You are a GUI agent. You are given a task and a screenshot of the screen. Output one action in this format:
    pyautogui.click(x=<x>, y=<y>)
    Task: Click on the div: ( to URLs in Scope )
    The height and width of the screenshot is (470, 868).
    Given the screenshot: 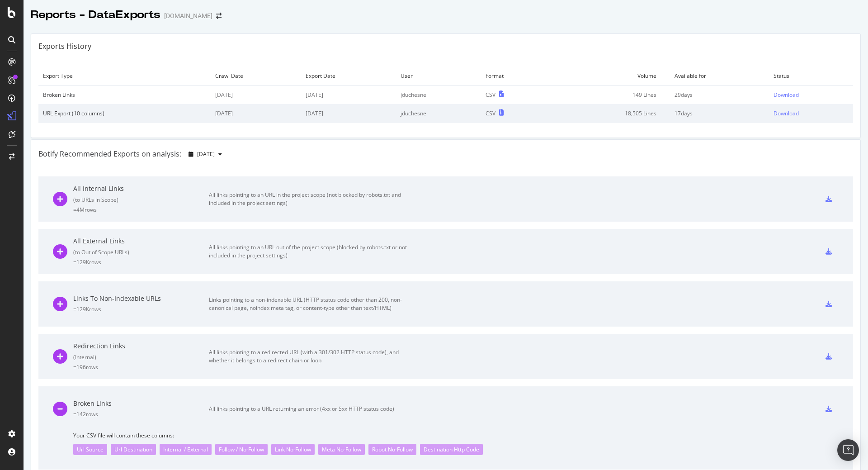 What is the action you would take?
    pyautogui.click(x=142, y=199)
    